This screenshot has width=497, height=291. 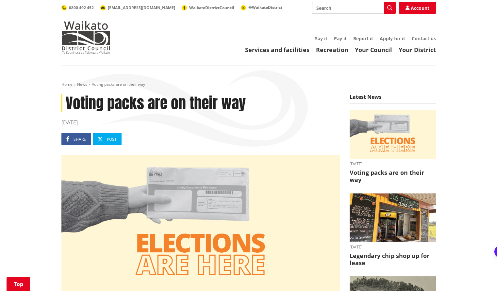 I want to click on a: Pay it, so click(x=340, y=38).